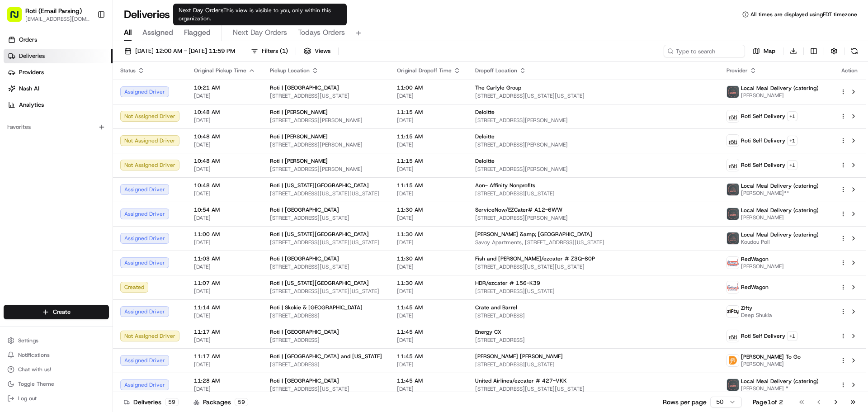 This screenshot has width=868, height=412. What do you see at coordinates (322, 33) in the screenshot?
I see `span: Todays Orders` at bounding box center [322, 33].